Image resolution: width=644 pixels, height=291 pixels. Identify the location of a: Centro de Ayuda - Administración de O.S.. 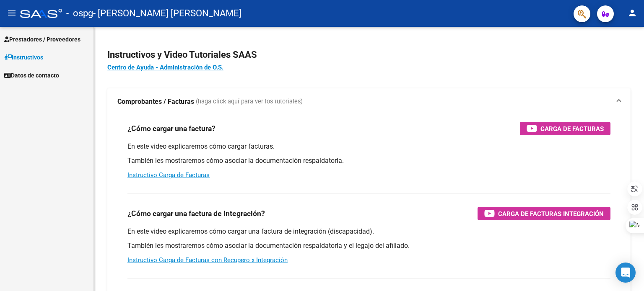
(165, 67).